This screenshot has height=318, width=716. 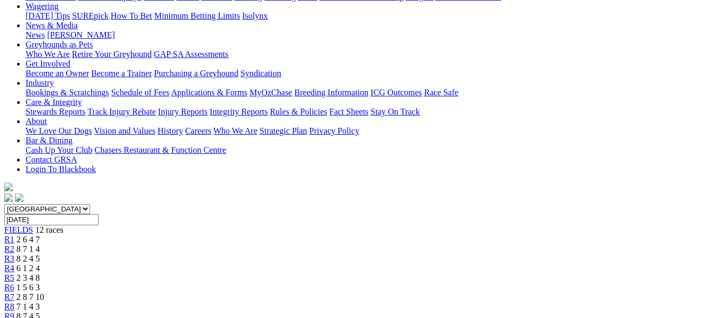 I want to click on span: R2, so click(x=9, y=249).